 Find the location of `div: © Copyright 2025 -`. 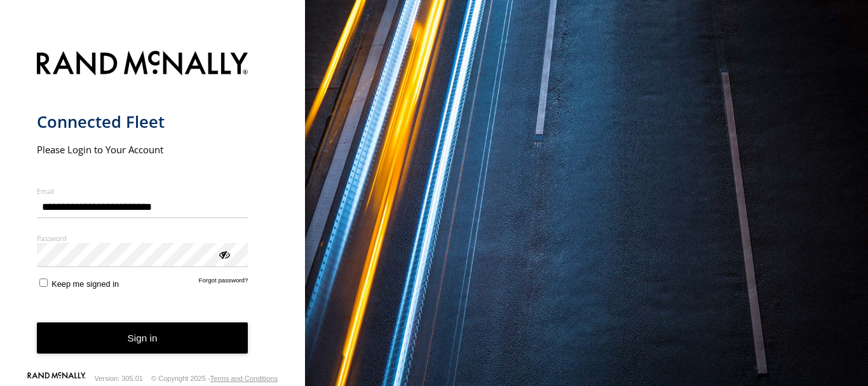

div: © Copyright 2025 - is located at coordinates (214, 378).